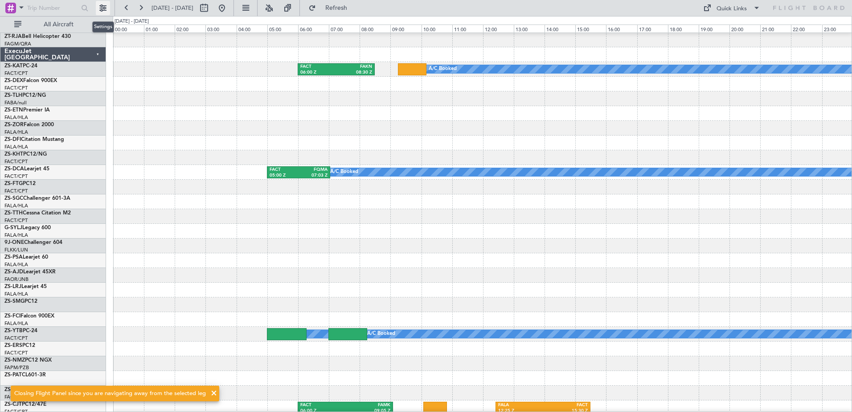 This screenshot has width=852, height=412. I want to click on a: ZS-TTHCessna Citation M2, so click(37, 213).